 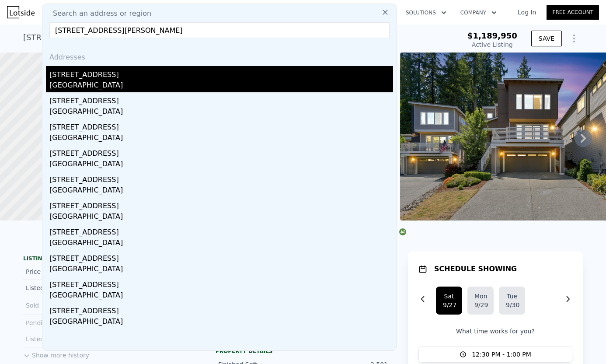 What do you see at coordinates (65, 305) in the screenshot?
I see `div: Sold` at bounding box center [65, 305].